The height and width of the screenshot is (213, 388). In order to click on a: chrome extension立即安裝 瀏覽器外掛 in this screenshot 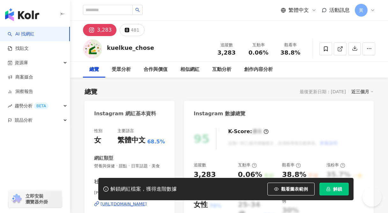, I will do `click(35, 199)`.